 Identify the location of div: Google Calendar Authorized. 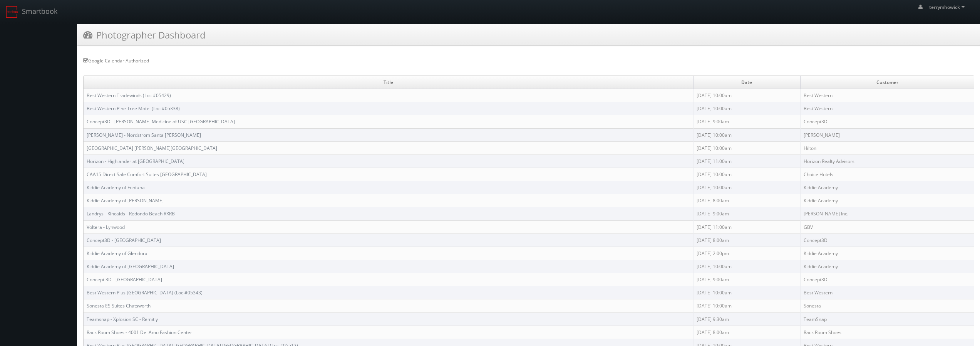
(528, 61).